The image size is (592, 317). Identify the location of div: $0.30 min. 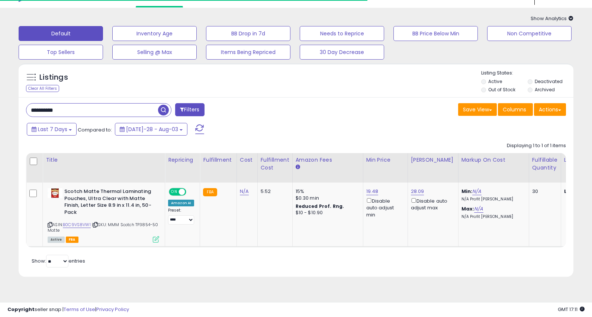
(327, 198).